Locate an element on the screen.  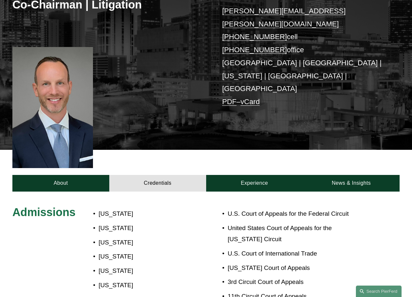
a: Search this site is located at coordinates (378, 291).